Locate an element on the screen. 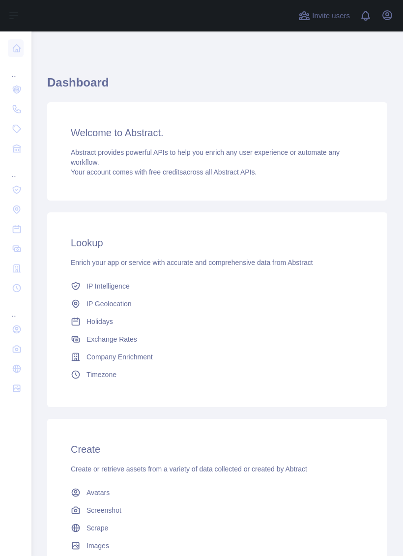  a: Company Enrichment is located at coordinates (217, 357).